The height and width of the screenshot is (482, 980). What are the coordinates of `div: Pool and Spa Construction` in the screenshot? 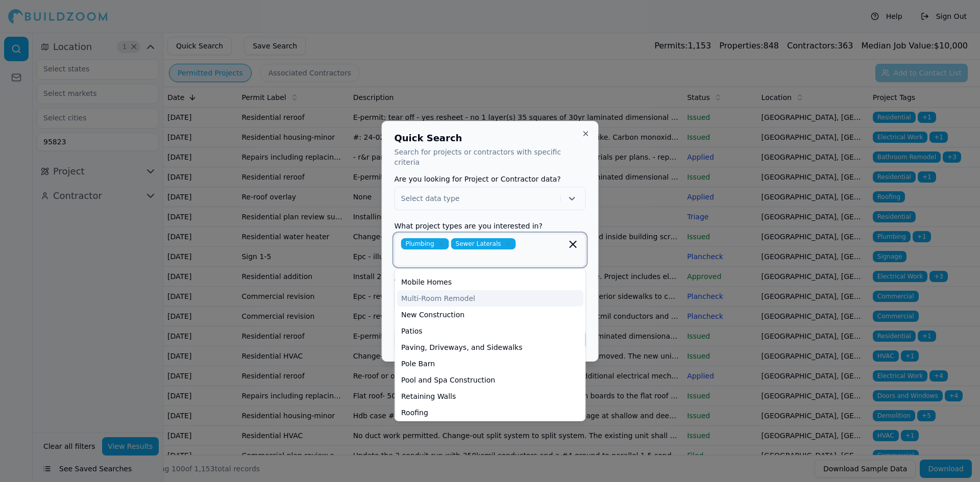 It's located at (490, 381).